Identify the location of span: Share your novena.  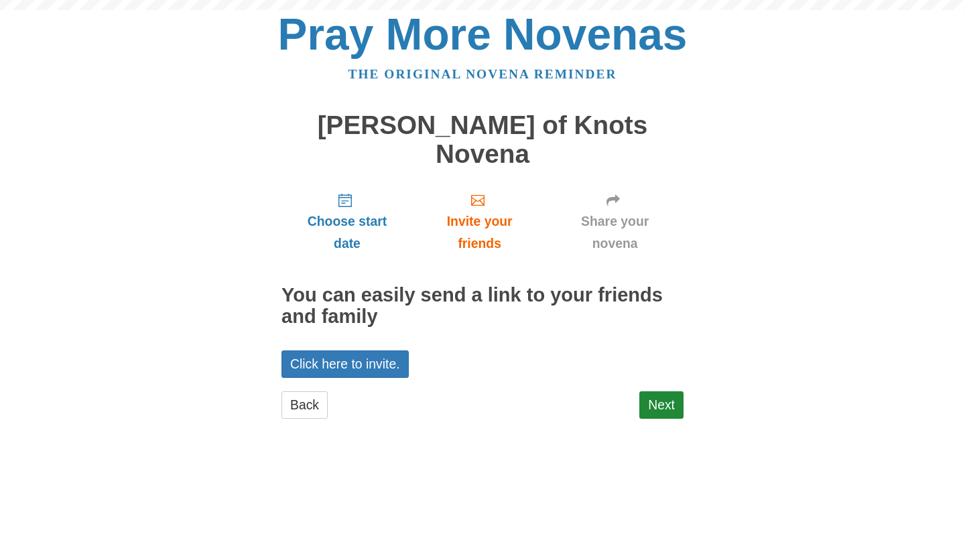
(614, 232).